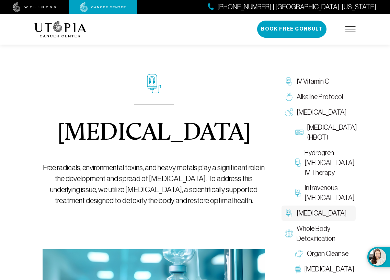 The width and height of the screenshot is (390, 280). What do you see at coordinates (318, 81) in the screenshot?
I see `a: IV Vitamin C` at bounding box center [318, 81].